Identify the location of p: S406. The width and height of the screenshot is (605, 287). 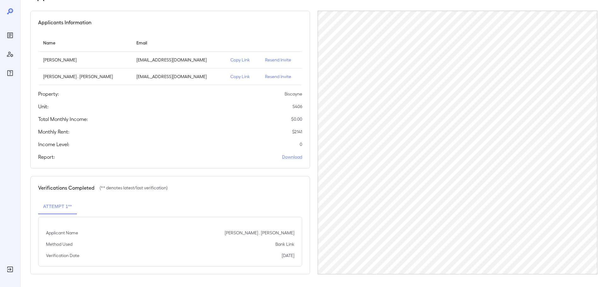
(297, 106).